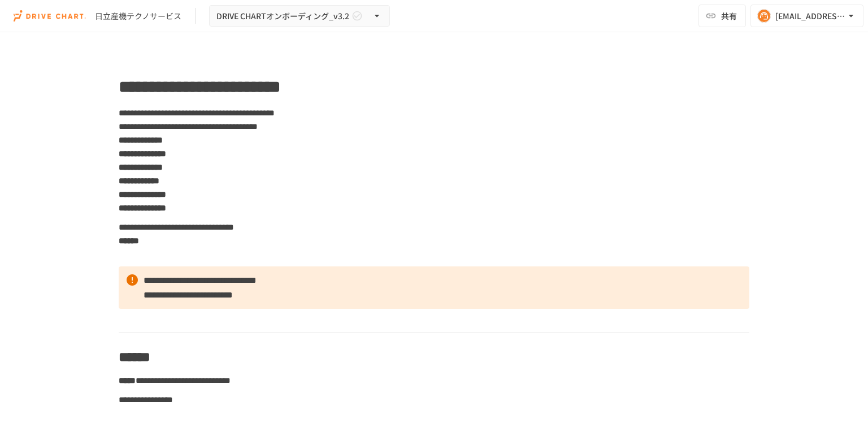  Describe the element at coordinates (49, 16) in the screenshot. I see `img: i9VDDS9JuLRLX3JIUyK59LcYp6Y9cayLPHs4hOxMB9W` at that location.